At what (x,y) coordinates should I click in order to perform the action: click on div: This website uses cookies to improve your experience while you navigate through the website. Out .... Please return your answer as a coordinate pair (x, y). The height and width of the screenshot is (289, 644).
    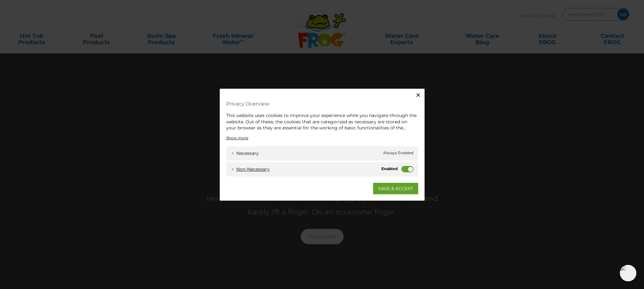
    Looking at the image, I should click on (322, 122).